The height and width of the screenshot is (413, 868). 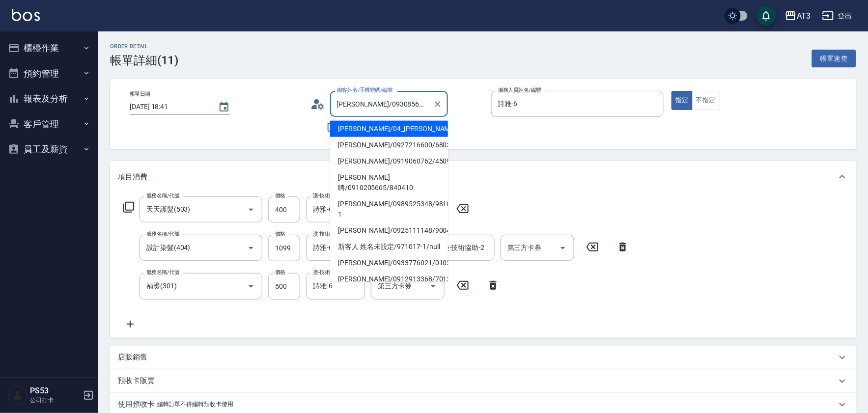 I want to click on img: Person, so click(x=18, y=396).